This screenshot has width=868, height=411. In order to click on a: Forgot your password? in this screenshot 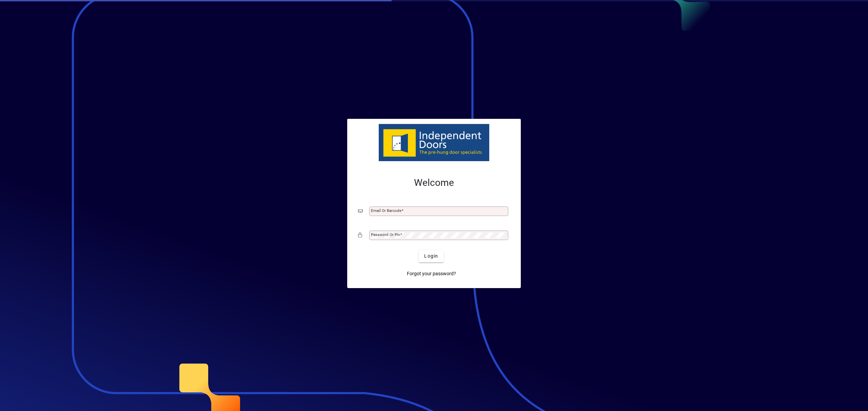, I will do `click(431, 274)`.